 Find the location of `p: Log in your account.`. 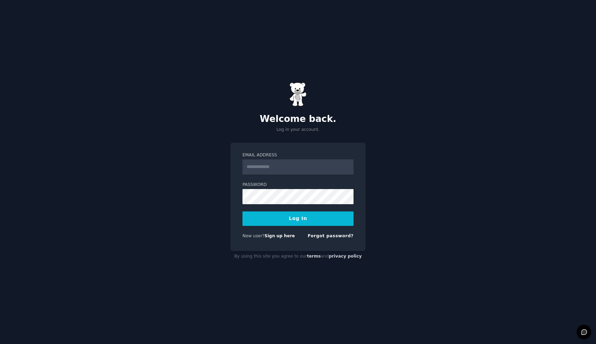

p: Log in your account. is located at coordinates (298, 130).